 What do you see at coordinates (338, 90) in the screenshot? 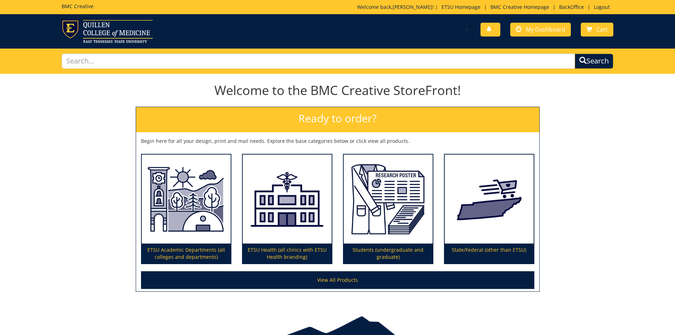
I see `h1: Welcome to the BMC Creative StoreFront!` at bounding box center [338, 90].